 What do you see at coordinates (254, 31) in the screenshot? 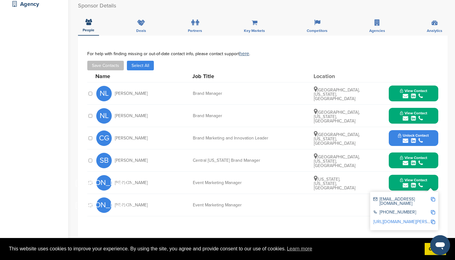
I see `span: Key Markets` at bounding box center [254, 31].